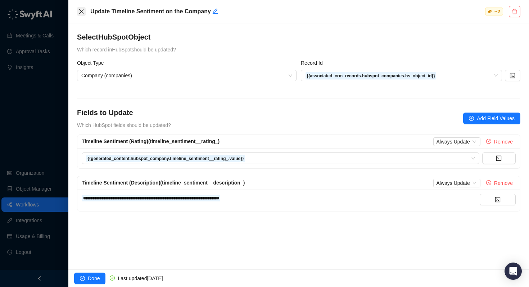 This screenshot has width=529, height=287. Describe the element at coordinates (515, 12) in the screenshot. I see `span: delete` at that location.